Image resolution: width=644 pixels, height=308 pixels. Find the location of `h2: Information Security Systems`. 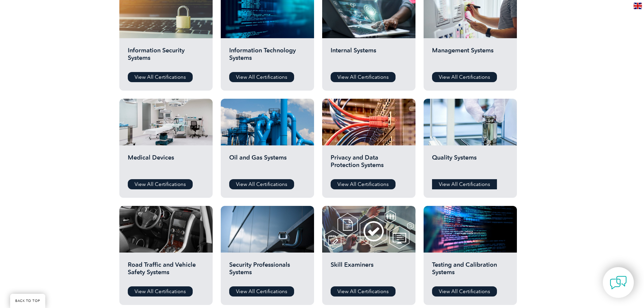

h2: Information Security Systems is located at coordinates (166, 57).